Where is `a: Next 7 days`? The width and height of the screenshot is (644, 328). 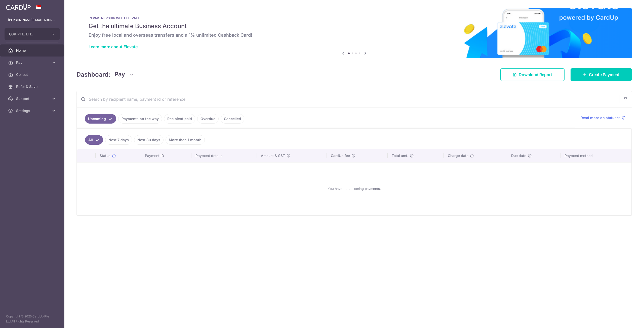 a: Next 7 days is located at coordinates (118, 140).